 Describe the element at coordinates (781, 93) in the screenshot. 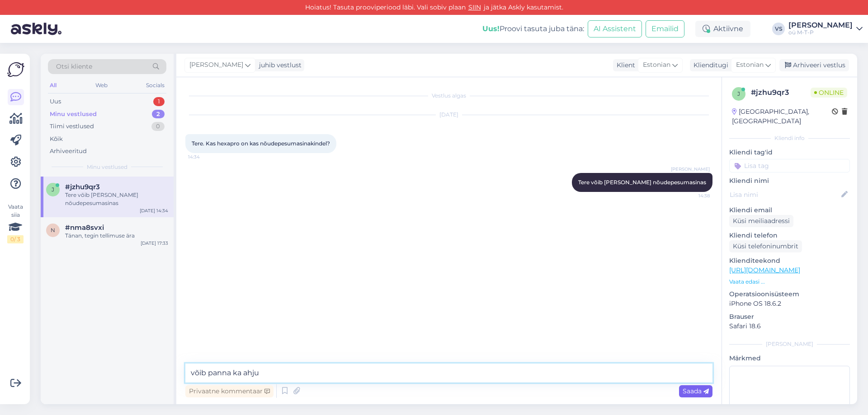

I see `div: # jzhu9qr3` at that location.